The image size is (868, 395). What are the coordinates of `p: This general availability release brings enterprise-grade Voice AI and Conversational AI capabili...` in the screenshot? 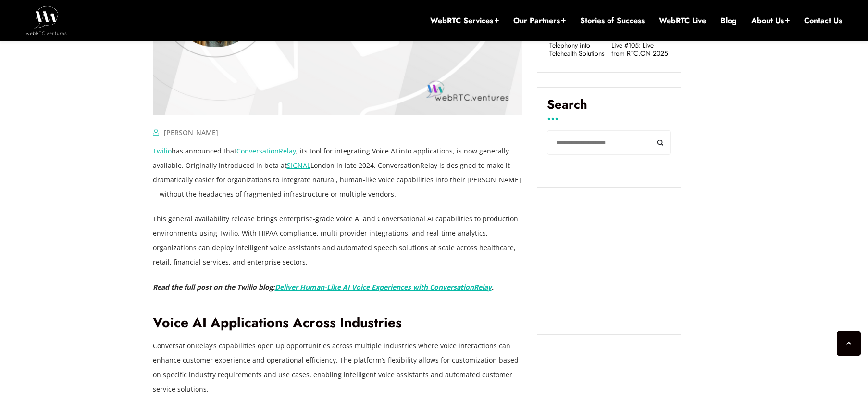 It's located at (338, 240).